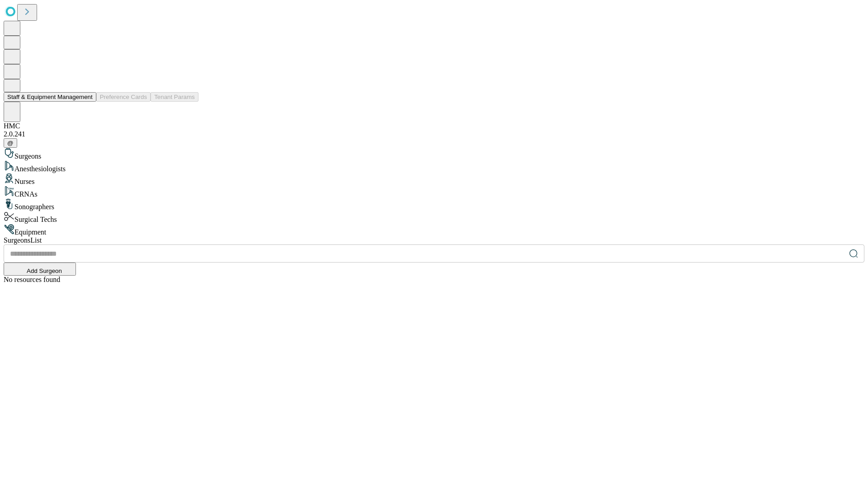 The width and height of the screenshot is (868, 488). I want to click on div: HMC, so click(434, 126).